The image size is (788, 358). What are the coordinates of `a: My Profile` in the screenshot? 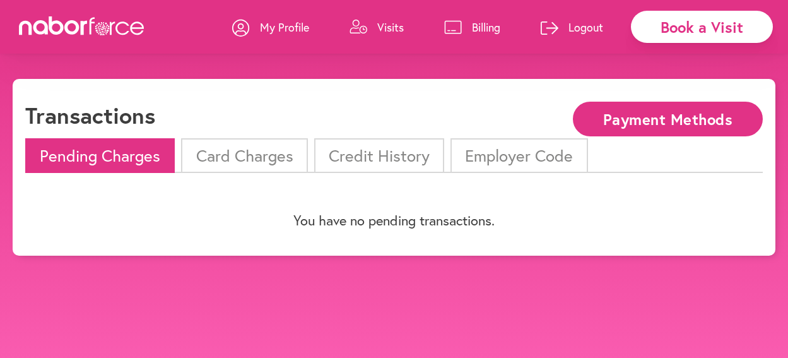 It's located at (271, 27).